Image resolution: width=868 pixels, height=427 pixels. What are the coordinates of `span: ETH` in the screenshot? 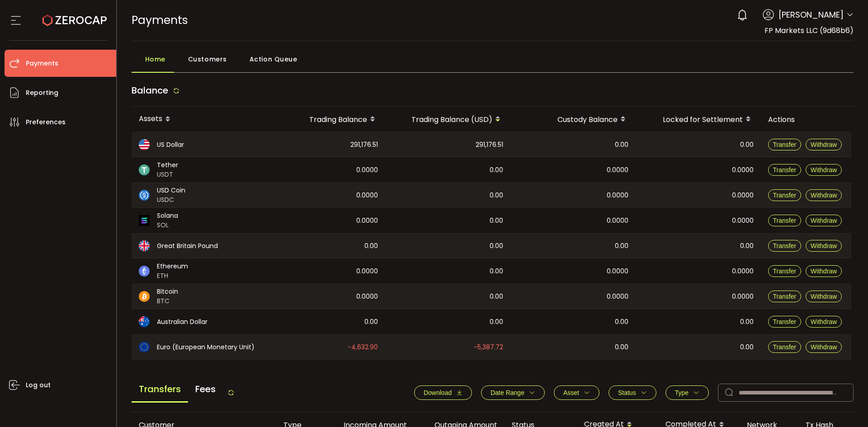 It's located at (172, 276).